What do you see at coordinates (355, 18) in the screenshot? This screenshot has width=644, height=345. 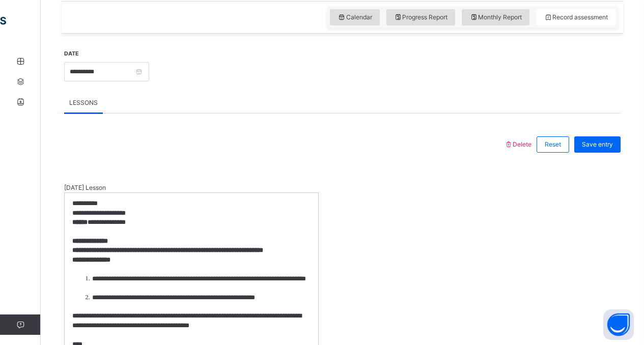 I see `span: Calendar` at bounding box center [355, 18].